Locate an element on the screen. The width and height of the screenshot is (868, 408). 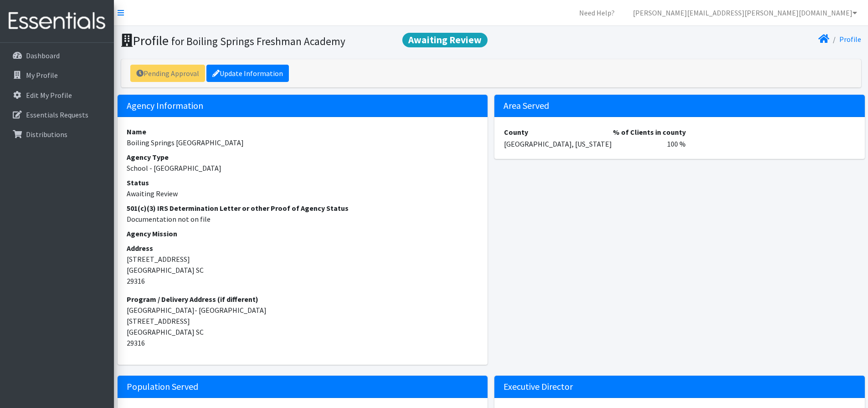
dt: Name is located at coordinates (302, 131).